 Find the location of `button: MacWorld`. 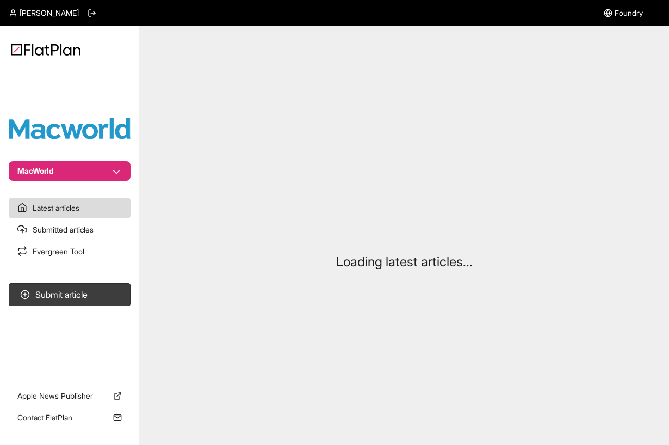

button: MacWorld is located at coordinates (70, 171).